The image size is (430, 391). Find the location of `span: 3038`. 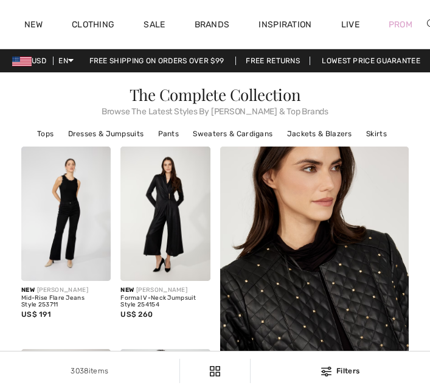

span: 3038 is located at coordinates (79, 371).